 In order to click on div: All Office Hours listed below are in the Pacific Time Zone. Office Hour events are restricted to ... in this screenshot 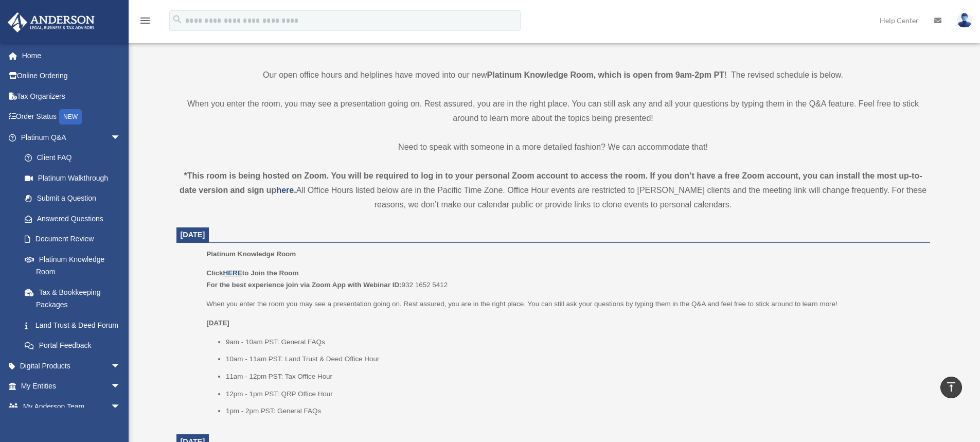, I will do `click(553, 191)`.